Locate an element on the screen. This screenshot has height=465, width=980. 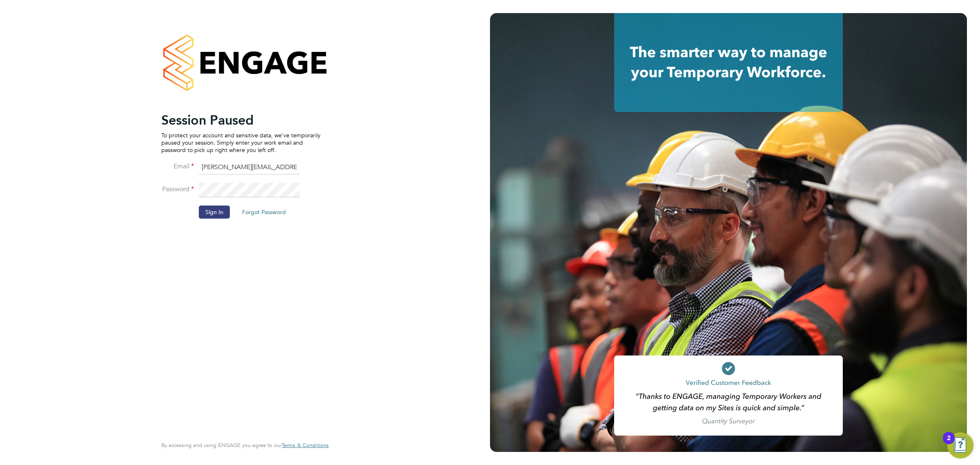
h2: Session Paused is located at coordinates (241, 120).